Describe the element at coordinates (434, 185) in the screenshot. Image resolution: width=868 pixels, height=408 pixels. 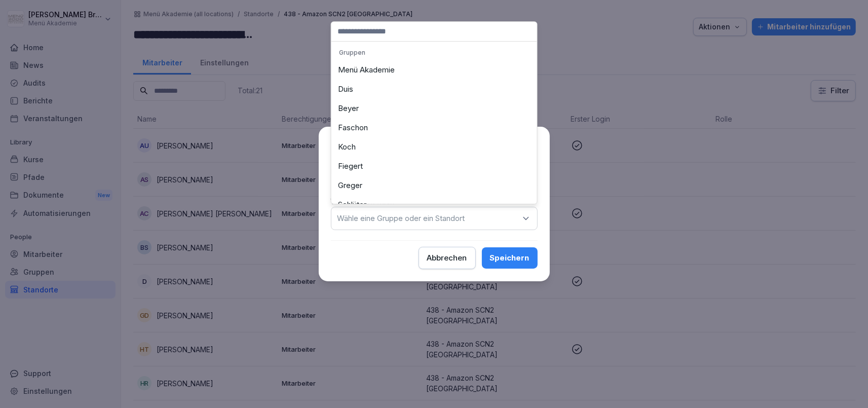
I see `div: Greger` at that location.